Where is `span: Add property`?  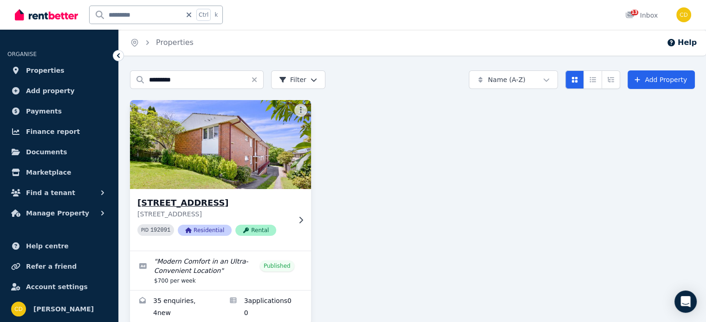
span: Add property is located at coordinates (50, 91).